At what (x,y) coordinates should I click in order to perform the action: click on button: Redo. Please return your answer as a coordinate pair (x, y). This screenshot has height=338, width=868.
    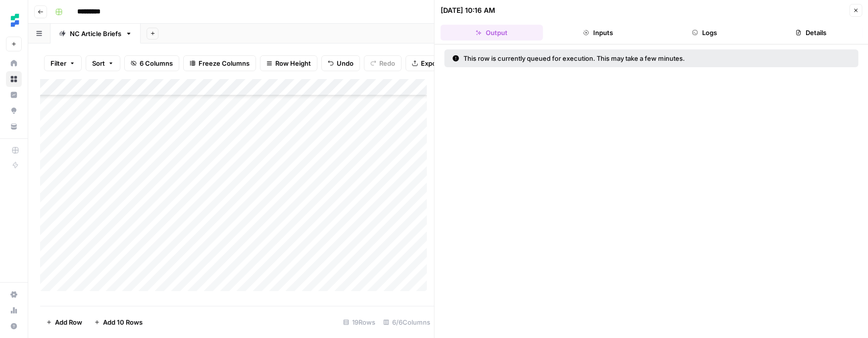
    Looking at the image, I should click on (382, 63).